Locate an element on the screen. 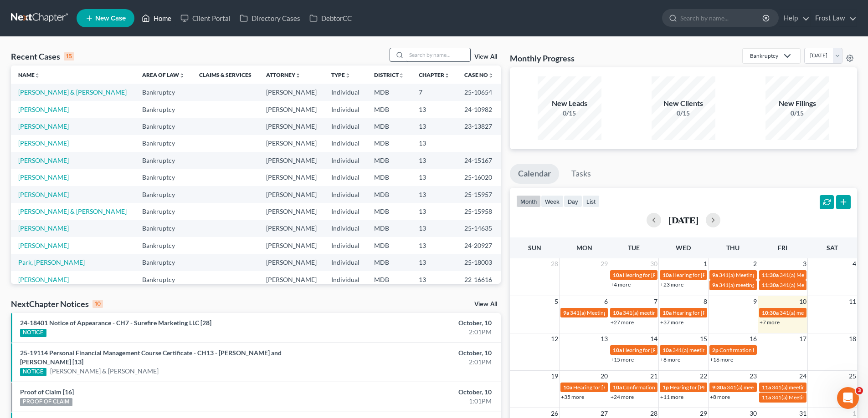 Image resolution: width=868 pixels, height=418 pixels. h3: Monthly Progress is located at coordinates (542, 59).